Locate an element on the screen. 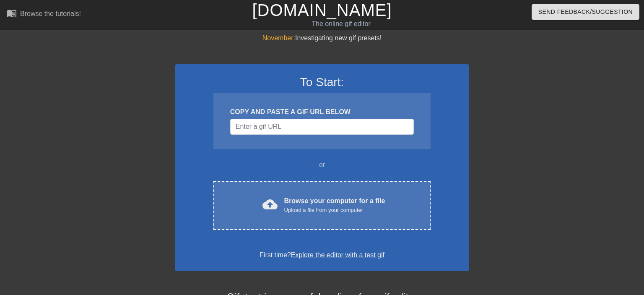 The width and height of the screenshot is (644, 295). button: Send Feedback/Suggestion is located at coordinates (585, 12).